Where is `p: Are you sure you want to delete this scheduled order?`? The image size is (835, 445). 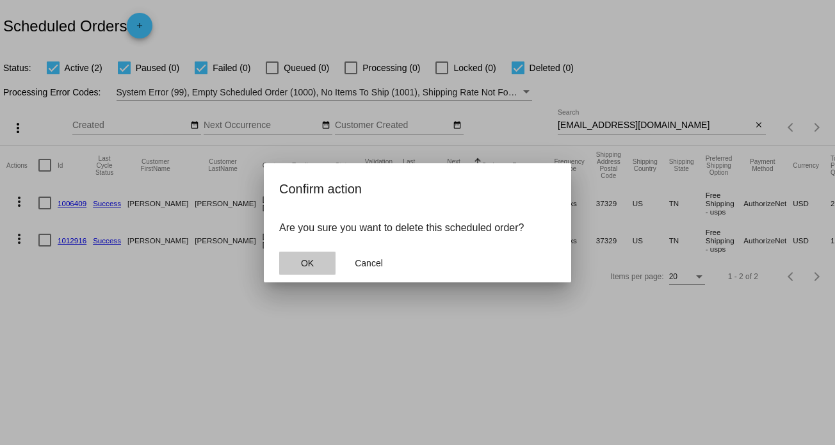
p: Are you sure you want to delete this scheduled order? is located at coordinates (418, 228).